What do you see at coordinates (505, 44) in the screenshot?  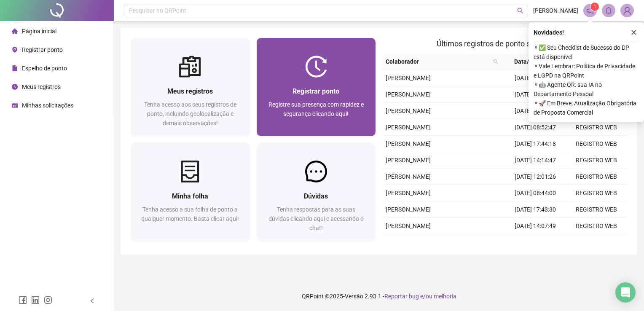 I see `span: Últimos registros de ponto sincronizados` at bounding box center [505, 44].